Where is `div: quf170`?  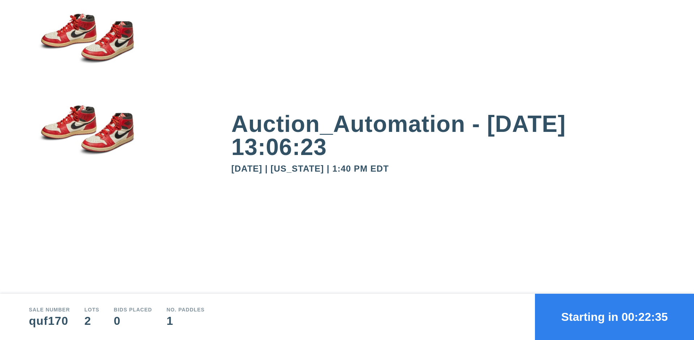 div: quf170 is located at coordinates (50, 321).